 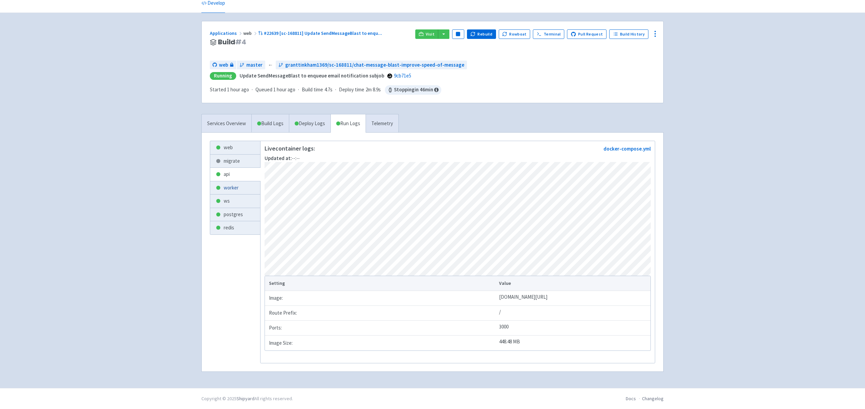 What do you see at coordinates (371, 65) in the screenshot?
I see `a: granttinkham1369/sc-168811/chat-message-blast-improve-speed-of-message` at bounding box center [371, 65].